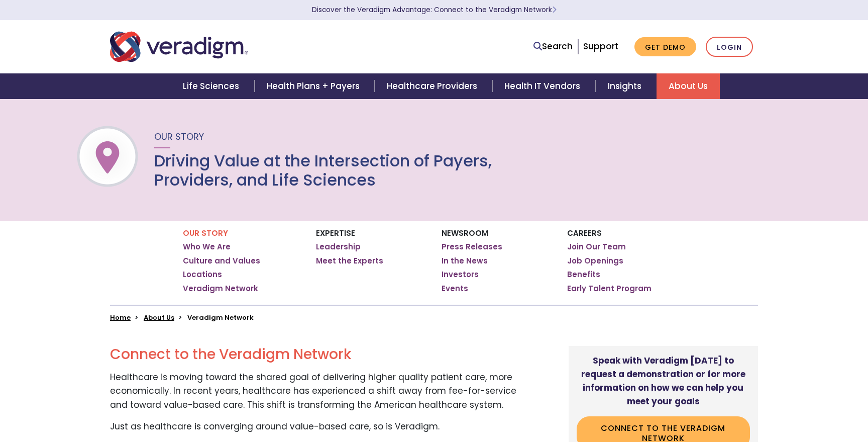  I want to click on a: Investors, so click(460, 275).